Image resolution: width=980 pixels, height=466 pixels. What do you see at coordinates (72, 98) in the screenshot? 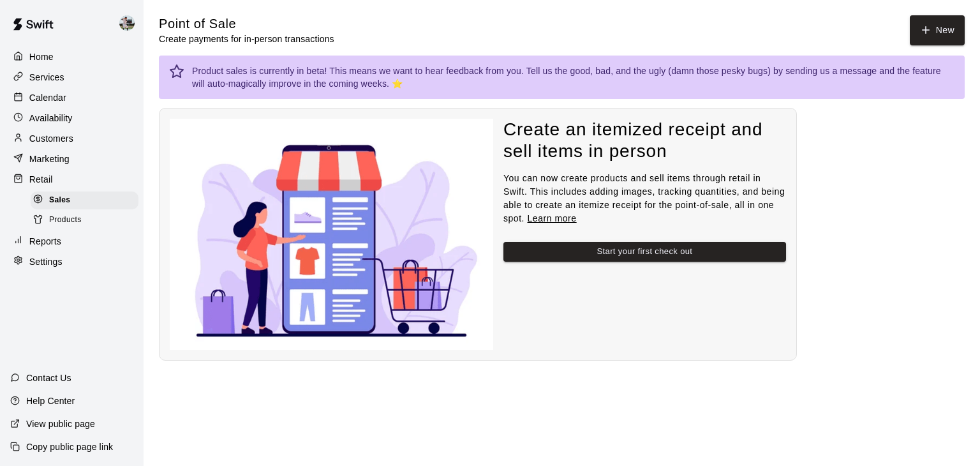
I see `div: Calendar` at bounding box center [72, 98].